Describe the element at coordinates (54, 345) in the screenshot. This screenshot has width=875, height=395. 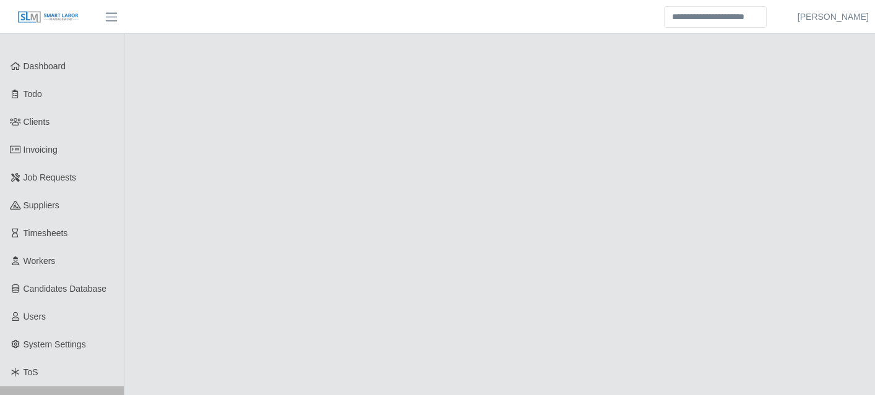
I see `span: System Settings` at that location.